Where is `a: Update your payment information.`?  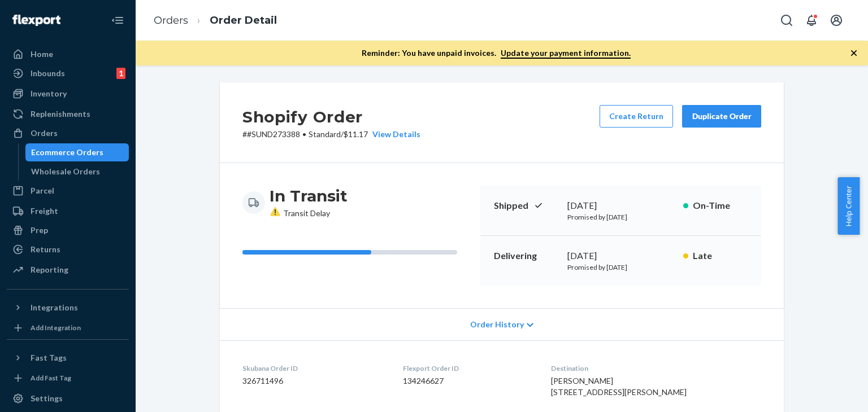 a: Update your payment information. is located at coordinates (566, 53).